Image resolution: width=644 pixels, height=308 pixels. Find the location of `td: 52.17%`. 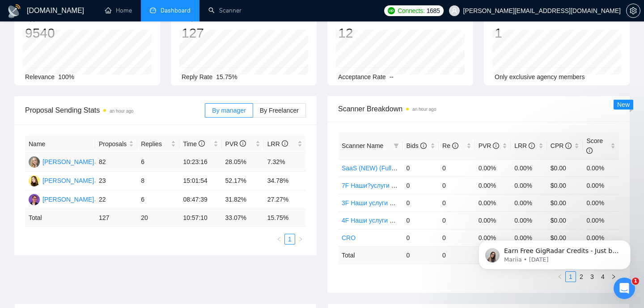

td: 52.17% is located at coordinates (243, 181).